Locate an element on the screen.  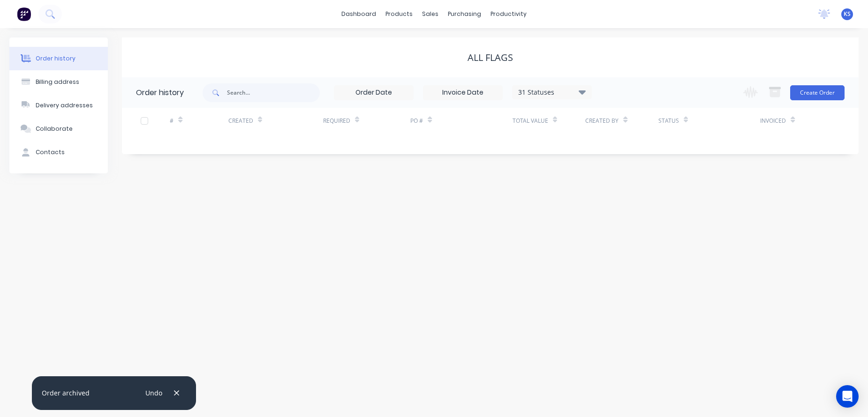
button: Order history is located at coordinates (59, 59).